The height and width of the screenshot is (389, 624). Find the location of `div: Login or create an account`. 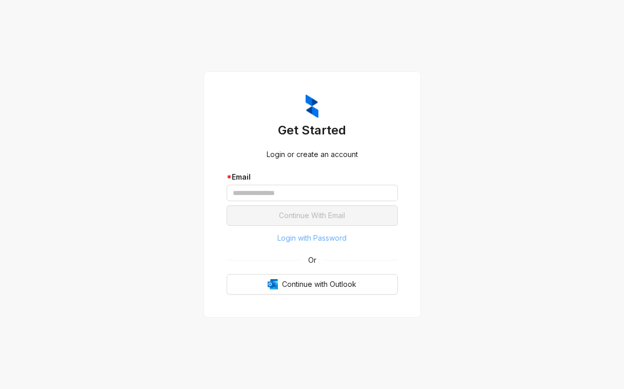

div: Login or create an account is located at coordinates (312, 154).